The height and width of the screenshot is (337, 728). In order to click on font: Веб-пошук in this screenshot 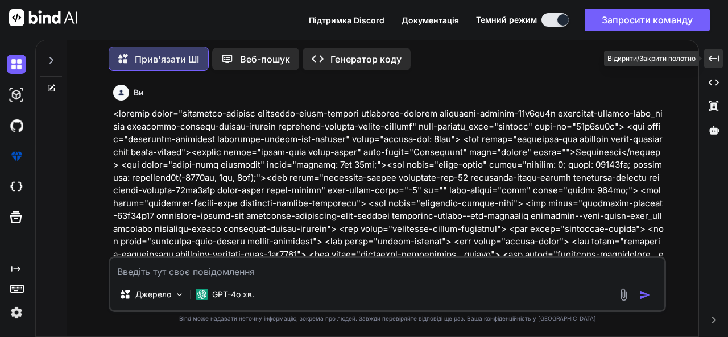, I will do `click(265, 59)`.